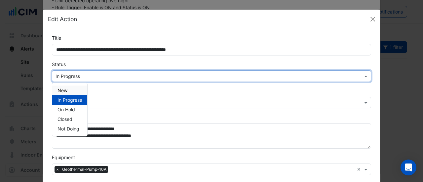 The image size is (423, 182). Describe the element at coordinates (70, 100) in the screenshot. I see `span: In Progress` at that location.